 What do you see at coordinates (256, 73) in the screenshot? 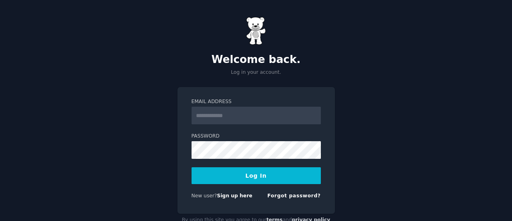
I see `p: Log in your account.` at bounding box center [256, 73].